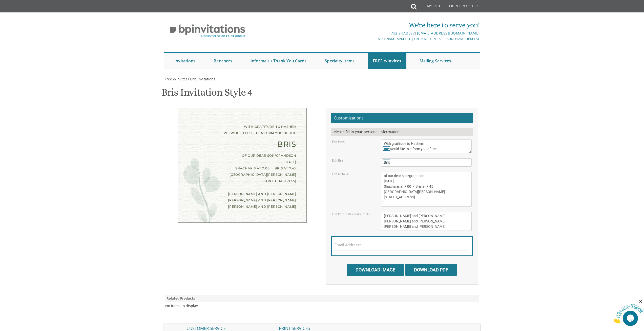 Image resolution: width=644 pixels, height=331 pixels. What do you see at coordinates (322, 298) in the screenshot?
I see `div: Related Products` at bounding box center [322, 298].